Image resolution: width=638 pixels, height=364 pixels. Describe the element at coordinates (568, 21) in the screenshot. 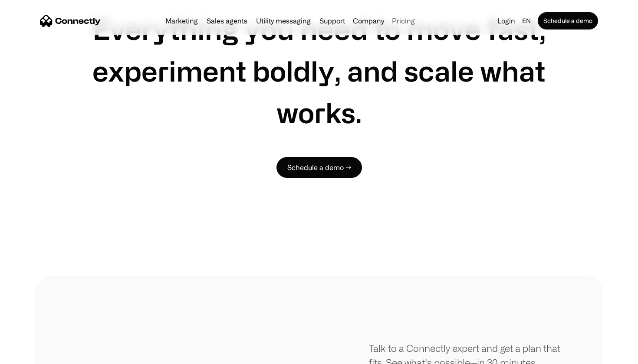

I see `a: Schedule a demo` at that location.